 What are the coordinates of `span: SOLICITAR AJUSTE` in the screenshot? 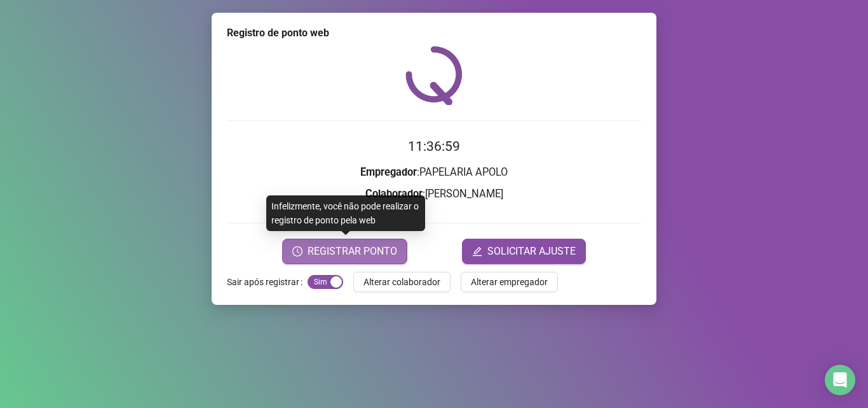 It's located at (531, 251).